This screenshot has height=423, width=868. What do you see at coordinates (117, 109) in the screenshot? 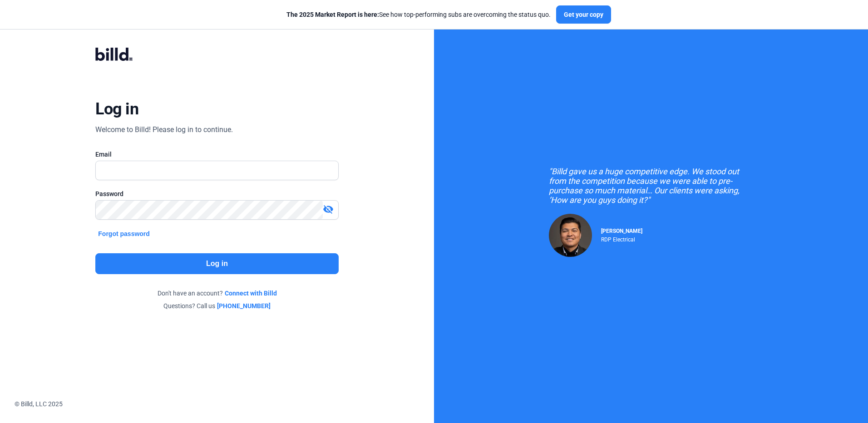
I see `div: Log in` at bounding box center [117, 109].